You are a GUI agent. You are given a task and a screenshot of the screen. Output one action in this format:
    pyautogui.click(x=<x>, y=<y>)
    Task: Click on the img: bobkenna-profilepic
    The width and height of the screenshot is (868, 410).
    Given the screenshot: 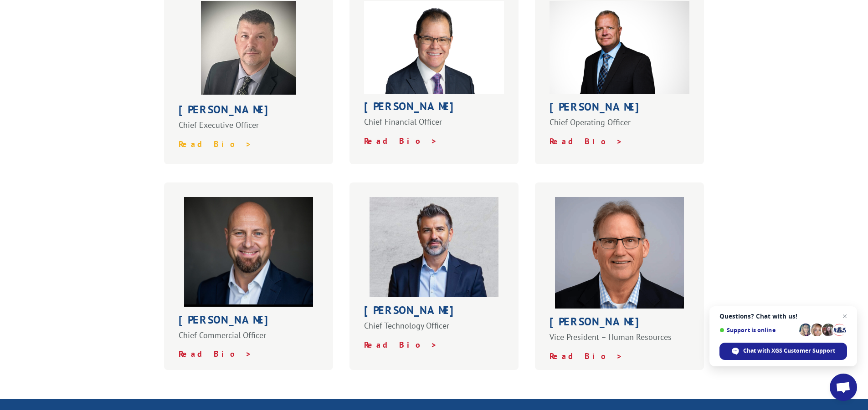 What is the action you would take?
    pyautogui.click(x=248, y=48)
    